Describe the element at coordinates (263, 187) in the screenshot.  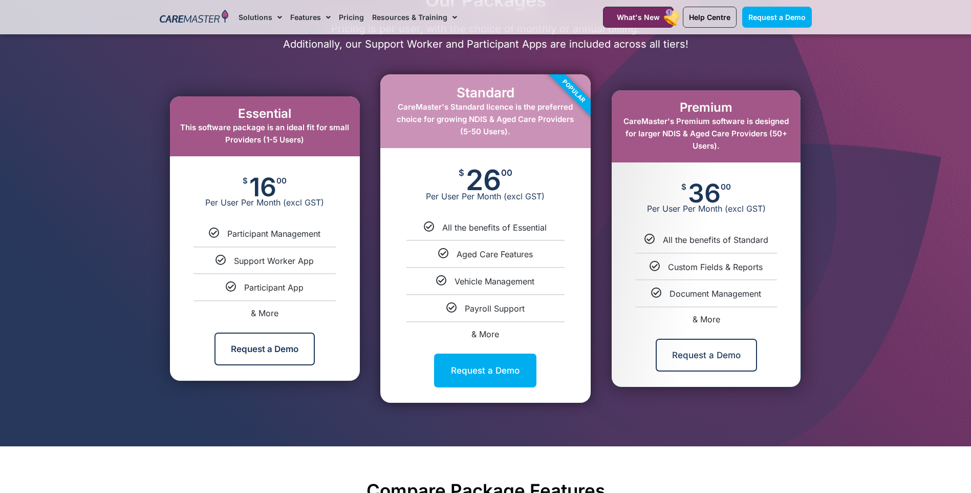
I see `span: 16` at that location.